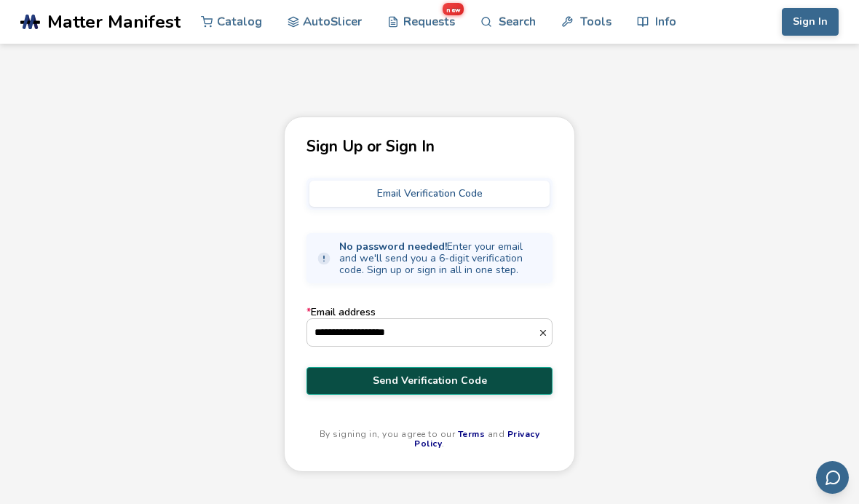  What do you see at coordinates (430, 380) in the screenshot?
I see `span: Send Verification Code` at bounding box center [430, 380].